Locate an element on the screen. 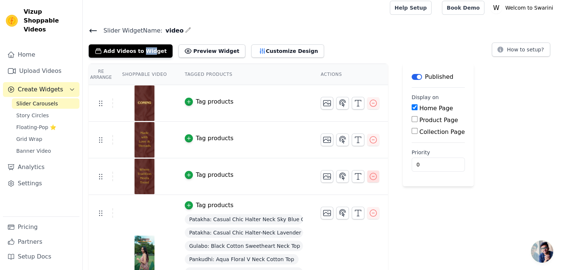 This screenshot has width=562, height=270. a: How to setup? is located at coordinates (521, 51).